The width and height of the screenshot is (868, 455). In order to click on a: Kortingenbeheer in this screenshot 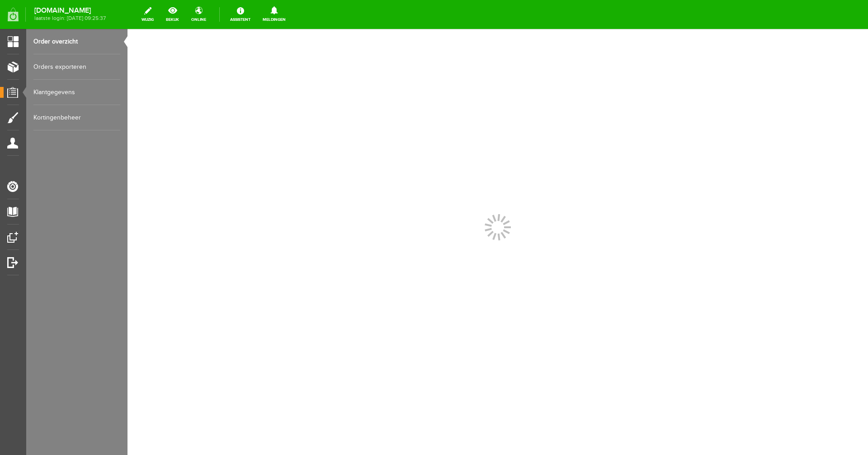, I will do `click(77, 118)`.